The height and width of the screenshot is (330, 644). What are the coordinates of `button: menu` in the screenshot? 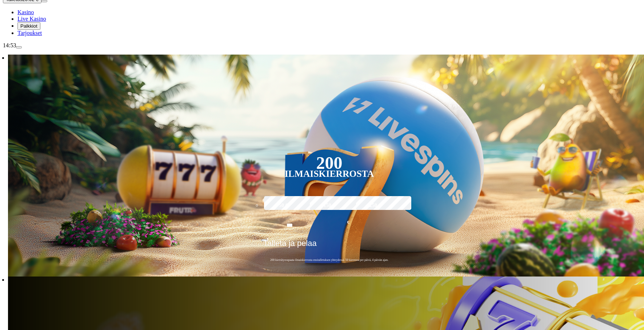 It's located at (19, 47).